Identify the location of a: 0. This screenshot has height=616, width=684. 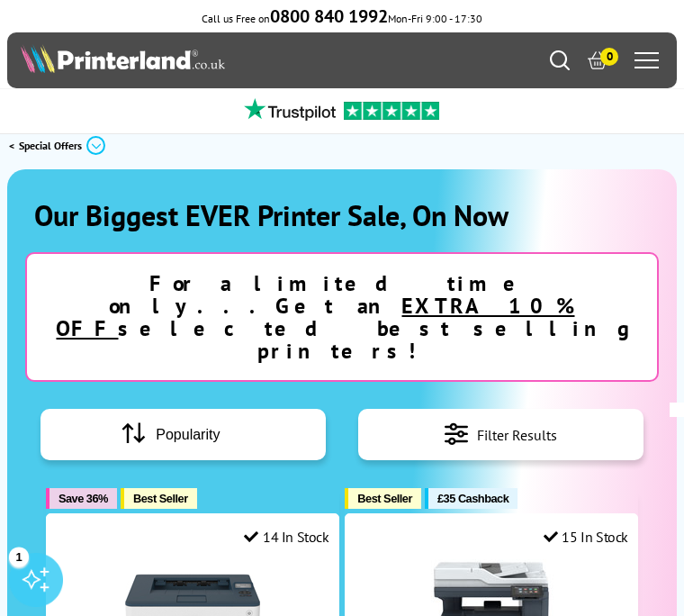
(597, 60).